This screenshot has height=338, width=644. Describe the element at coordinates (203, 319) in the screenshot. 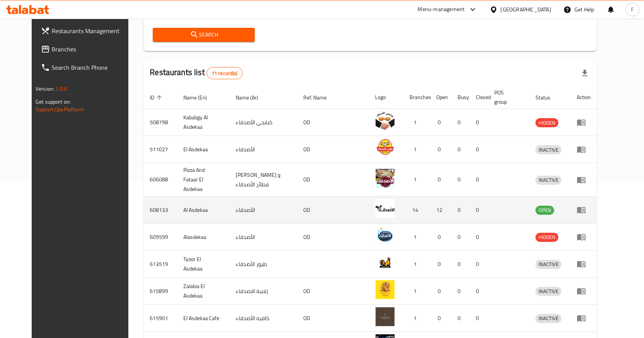

I see `td: El Asdekaa Cafe` at that location.